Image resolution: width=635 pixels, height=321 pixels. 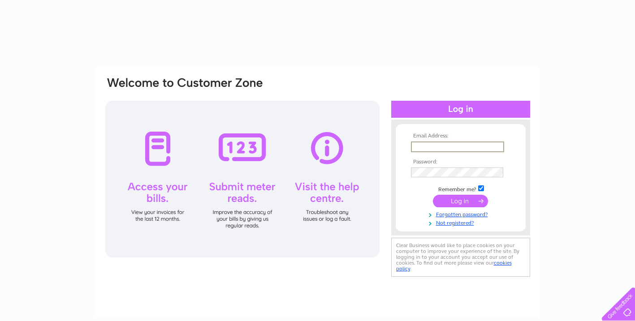 I want to click on div: Clear Business would like to place cookies on your computer to improve your experience of the sit..., so click(x=461, y=257).